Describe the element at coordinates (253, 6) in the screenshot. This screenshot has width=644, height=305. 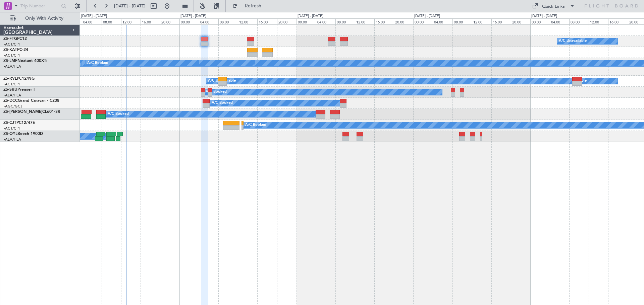
I see `span: Refresh` at that location.